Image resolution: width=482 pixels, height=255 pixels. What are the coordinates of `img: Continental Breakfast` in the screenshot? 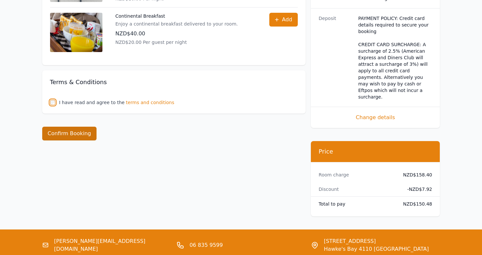 It's located at (76, 32).